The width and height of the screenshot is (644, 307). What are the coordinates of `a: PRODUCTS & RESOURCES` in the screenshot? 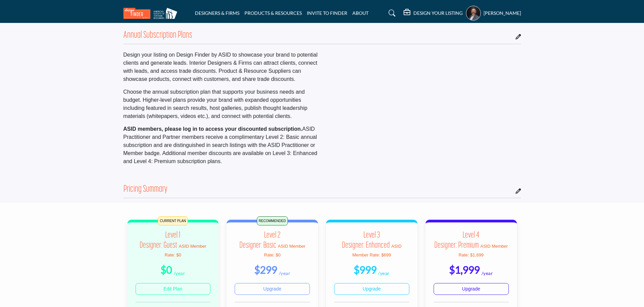 It's located at (273, 13).